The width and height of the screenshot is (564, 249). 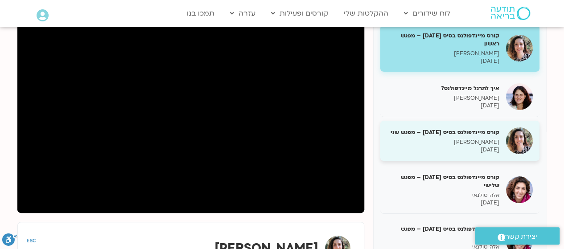 I want to click on a: תמכו בנו, so click(x=201, y=13).